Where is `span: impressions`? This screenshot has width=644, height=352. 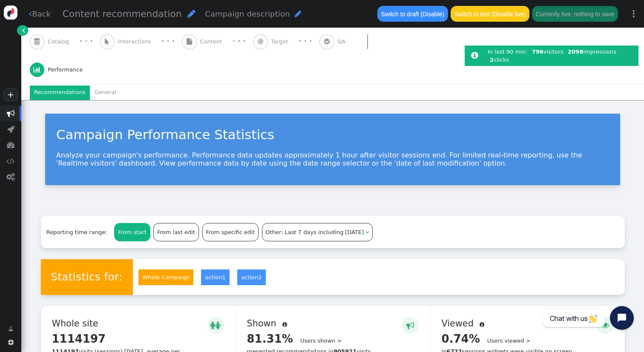 span: impressions is located at coordinates (592, 51).